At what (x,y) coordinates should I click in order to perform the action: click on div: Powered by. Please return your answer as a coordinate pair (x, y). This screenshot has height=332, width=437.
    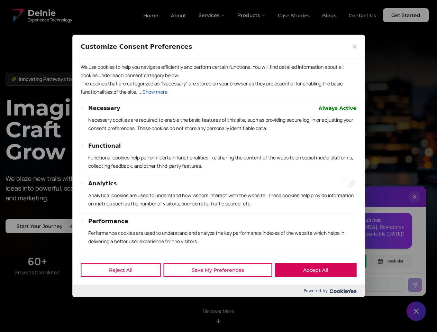
    Looking at the image, I should click on (218, 291).